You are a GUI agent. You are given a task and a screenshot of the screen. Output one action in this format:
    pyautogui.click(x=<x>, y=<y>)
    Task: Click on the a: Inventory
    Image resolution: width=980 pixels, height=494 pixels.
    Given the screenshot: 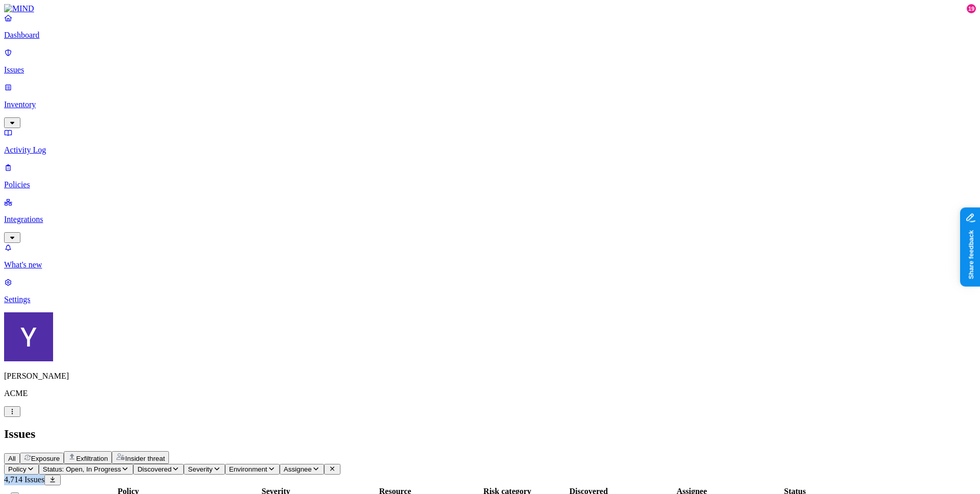 What is the action you would take?
    pyautogui.click(x=490, y=105)
    